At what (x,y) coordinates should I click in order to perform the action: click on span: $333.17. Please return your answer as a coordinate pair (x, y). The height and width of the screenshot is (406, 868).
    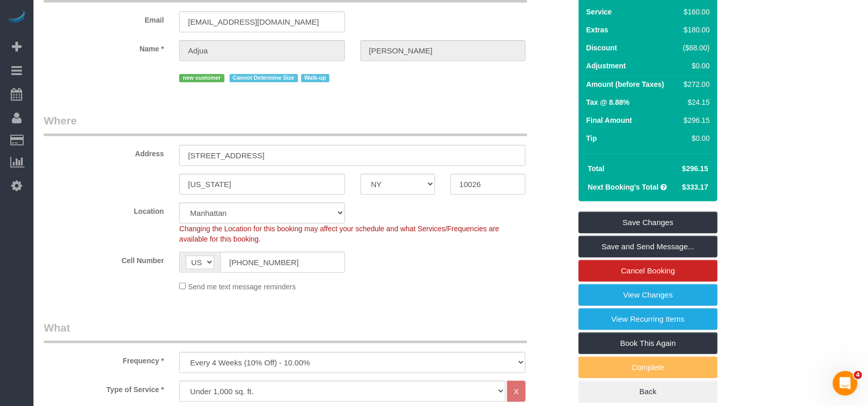
    Looking at the image, I should click on (695, 187).